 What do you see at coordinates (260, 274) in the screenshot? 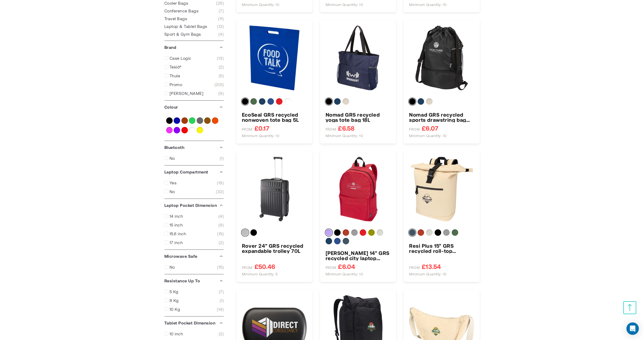
I see `span: Minimum quantity: 5` at bounding box center [260, 274].